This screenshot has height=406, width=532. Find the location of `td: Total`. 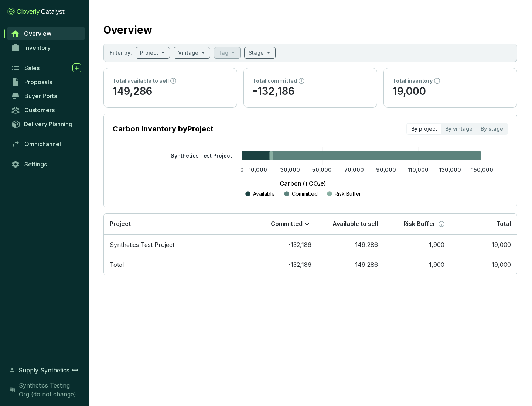

td: Total is located at coordinates (177, 265).